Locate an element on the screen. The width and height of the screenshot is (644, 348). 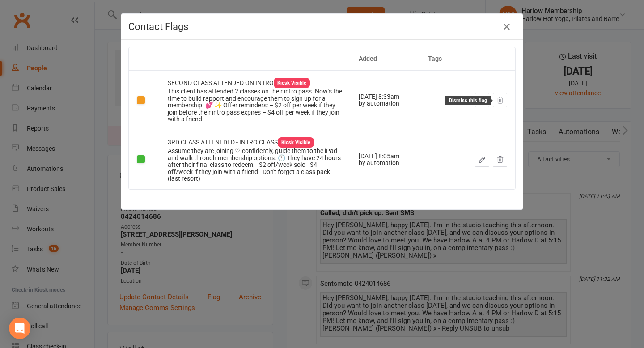
button: Close is located at coordinates (507, 27).